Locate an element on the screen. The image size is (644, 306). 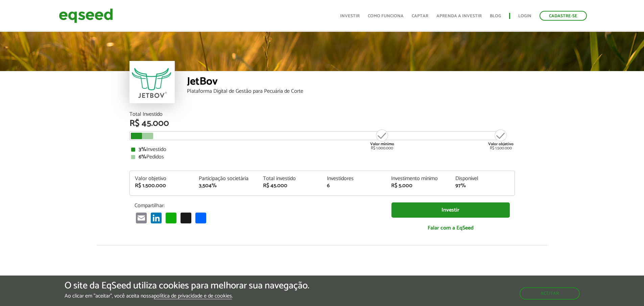
strong: Valor objetivo is located at coordinates (501, 144).